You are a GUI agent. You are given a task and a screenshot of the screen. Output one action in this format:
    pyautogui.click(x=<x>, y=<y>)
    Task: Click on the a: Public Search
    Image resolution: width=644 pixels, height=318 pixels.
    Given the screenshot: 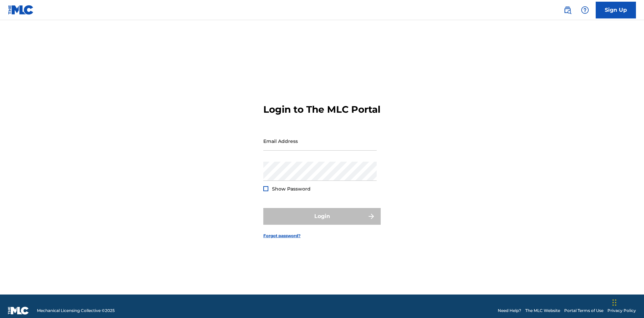 What is the action you would take?
    pyautogui.click(x=568, y=10)
    